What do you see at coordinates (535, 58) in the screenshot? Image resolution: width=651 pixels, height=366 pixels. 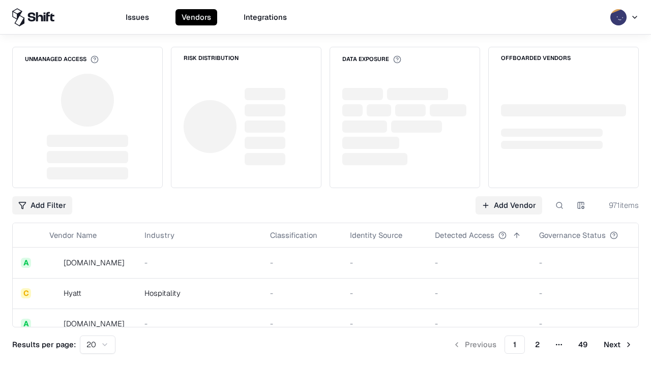 I see `div: Offboarded Vendors` at bounding box center [535, 58].